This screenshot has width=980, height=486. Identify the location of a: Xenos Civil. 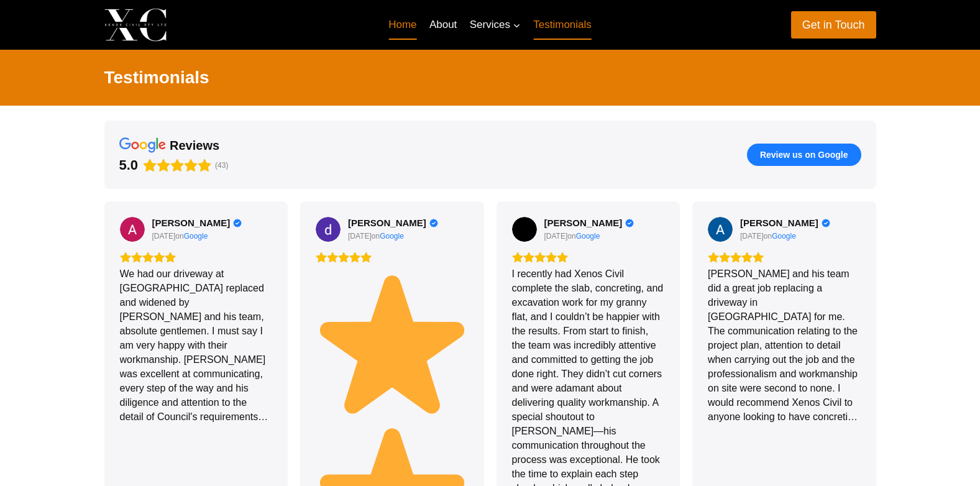
(184, 24).